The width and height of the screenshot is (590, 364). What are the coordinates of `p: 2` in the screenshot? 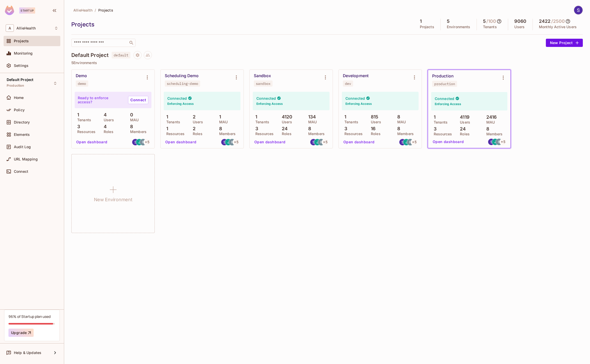 It's located at (193, 128).